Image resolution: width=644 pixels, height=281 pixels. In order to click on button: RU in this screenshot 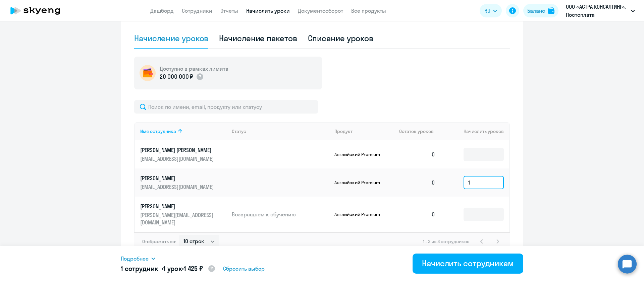, I will do `click(491, 11)`.